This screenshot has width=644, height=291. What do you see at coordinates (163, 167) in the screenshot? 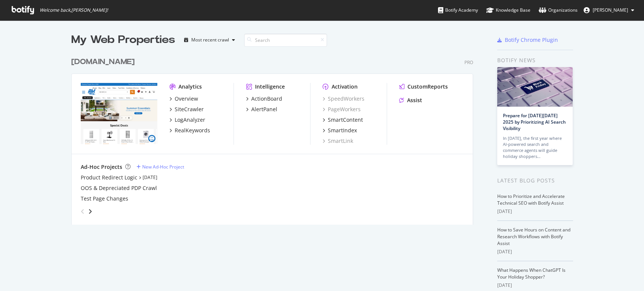
I see `div: New Ad-Hoc Project` at bounding box center [163, 167].